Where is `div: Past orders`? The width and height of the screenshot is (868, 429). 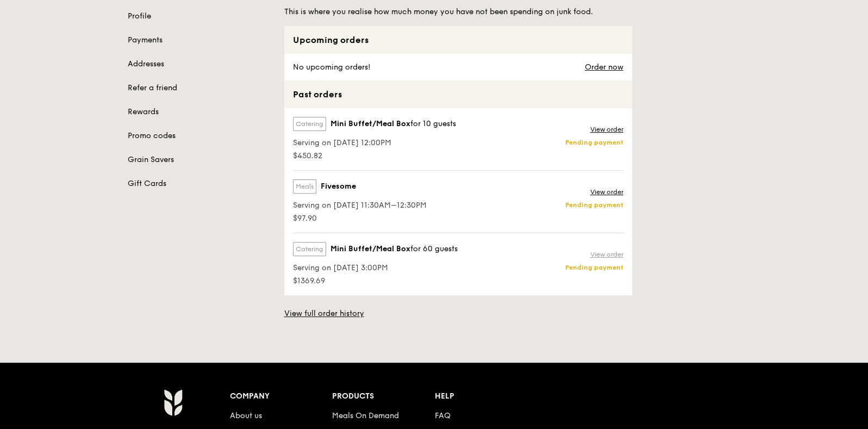
div: Past orders is located at coordinates (458, 94).